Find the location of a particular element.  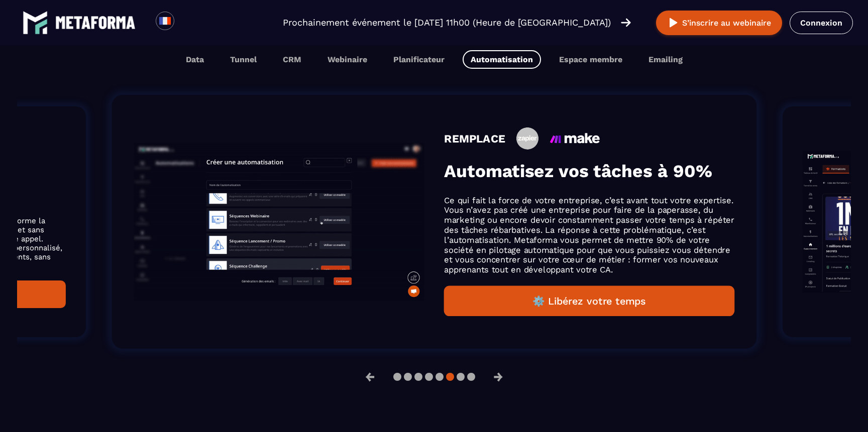

img: play is located at coordinates (673, 23).